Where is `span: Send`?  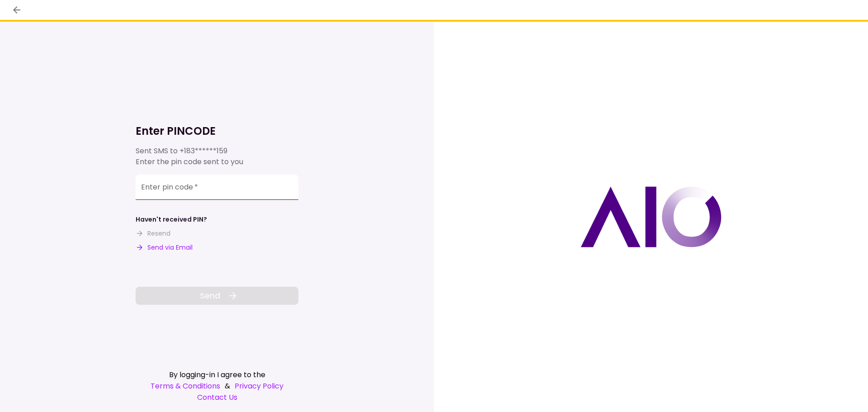 span: Send is located at coordinates (210, 295).